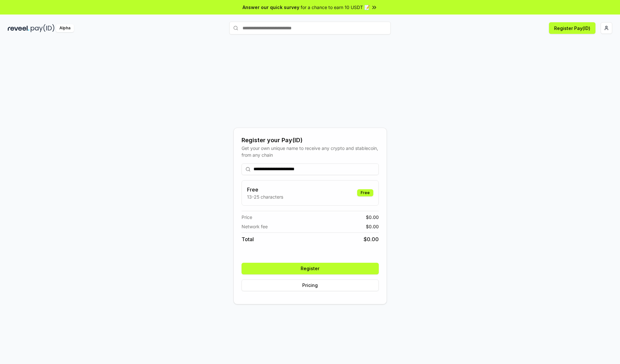  Describe the element at coordinates (335, 7) in the screenshot. I see `span: for a chance to earn 10 USDT 📝` at that location.